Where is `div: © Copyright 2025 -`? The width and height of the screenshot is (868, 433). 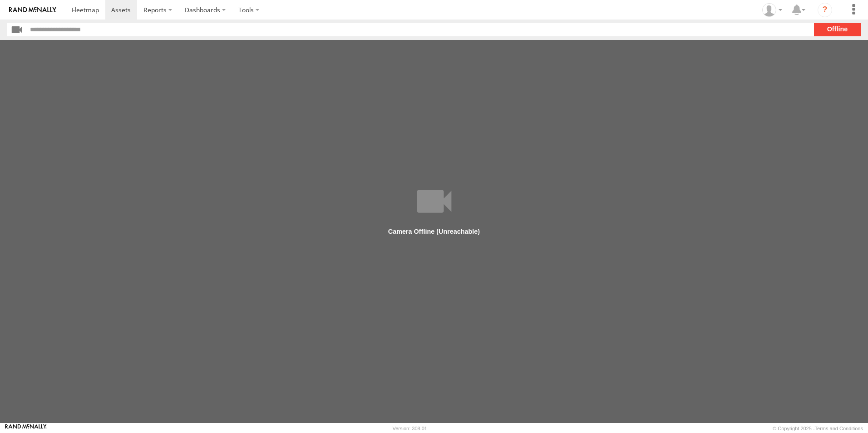
div: © Copyright 2025 - is located at coordinates (818, 429).